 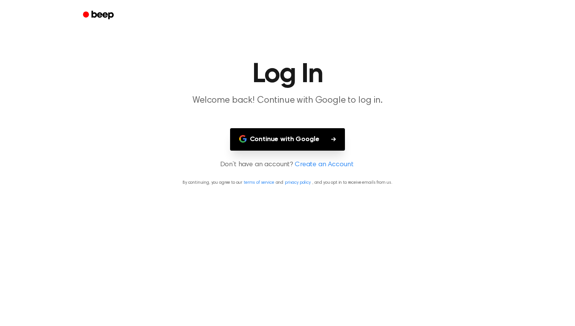 I want to click on button: Continue with Google, so click(x=288, y=139).